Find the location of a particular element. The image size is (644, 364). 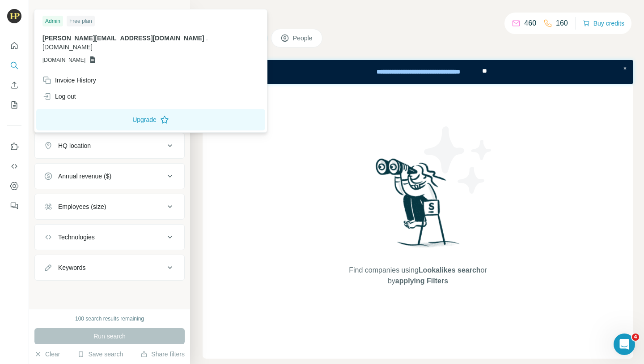

img: Avatar is located at coordinates (14, 16).